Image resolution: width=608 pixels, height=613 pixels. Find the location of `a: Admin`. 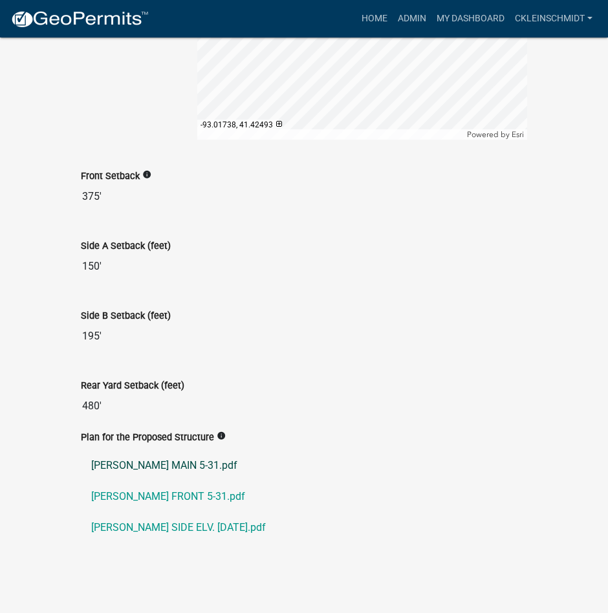

a: Admin is located at coordinates (412, 19).